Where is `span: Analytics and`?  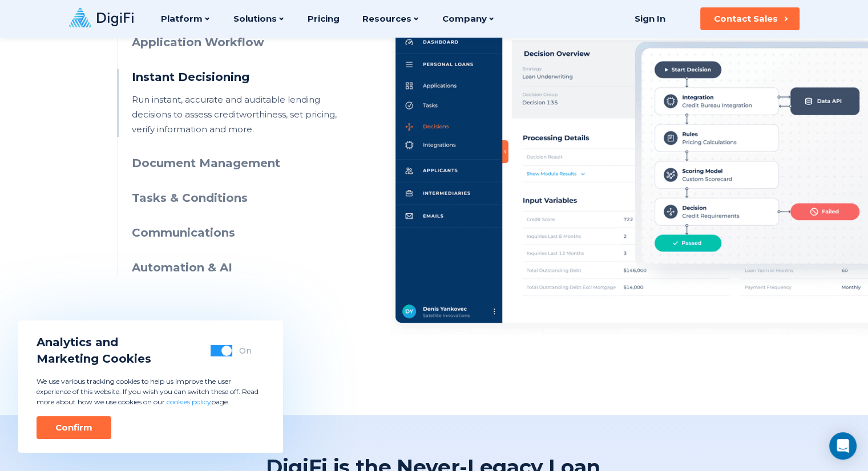 span: Analytics and is located at coordinates (93, 343).